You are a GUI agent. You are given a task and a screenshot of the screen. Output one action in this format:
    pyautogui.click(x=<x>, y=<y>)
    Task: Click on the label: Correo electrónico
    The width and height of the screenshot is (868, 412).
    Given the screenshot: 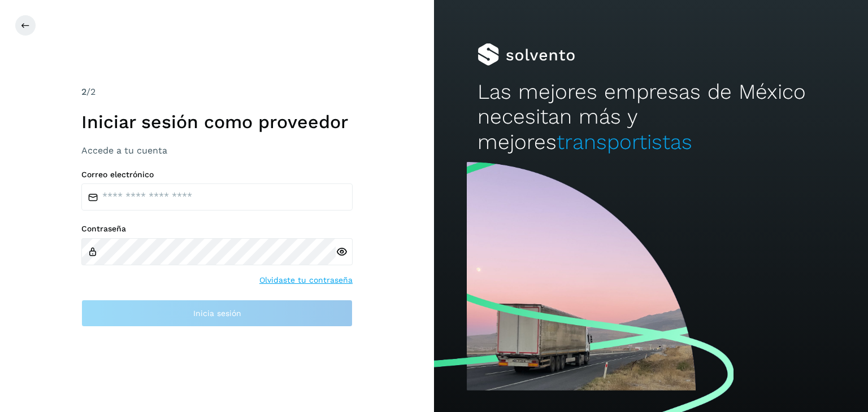 What is the action you would take?
    pyautogui.click(x=217, y=175)
    